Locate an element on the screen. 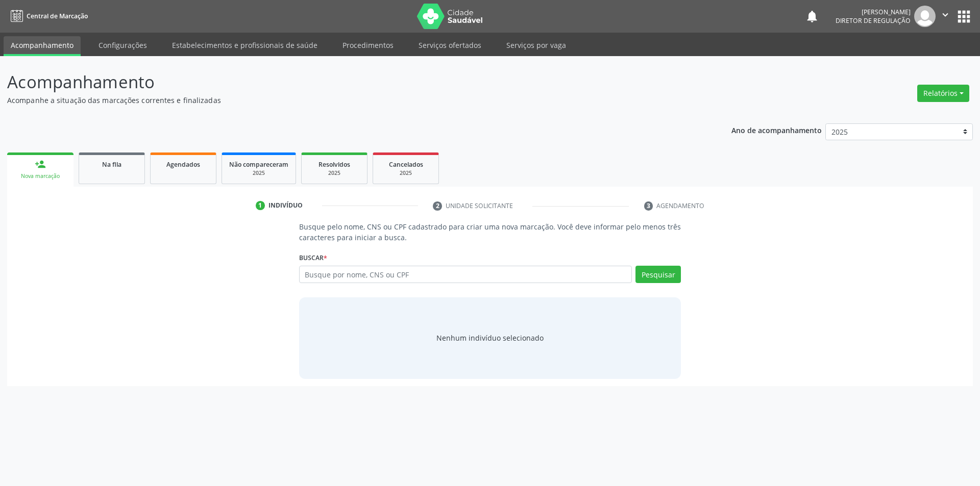 The width and height of the screenshot is (980, 486). span: Agendados is located at coordinates (183, 165).